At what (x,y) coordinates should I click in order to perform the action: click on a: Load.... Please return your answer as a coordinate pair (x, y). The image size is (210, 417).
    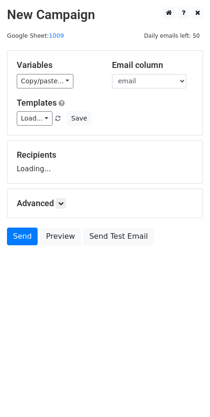
    Looking at the image, I should click on (34, 118).